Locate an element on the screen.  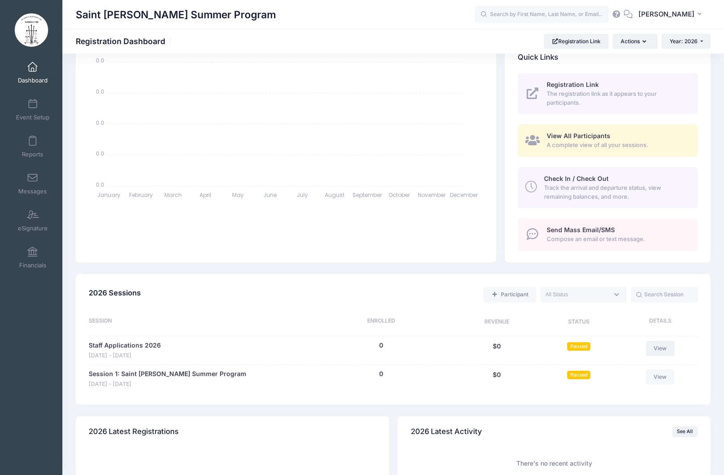
tspan: January is located at coordinates (109, 195).